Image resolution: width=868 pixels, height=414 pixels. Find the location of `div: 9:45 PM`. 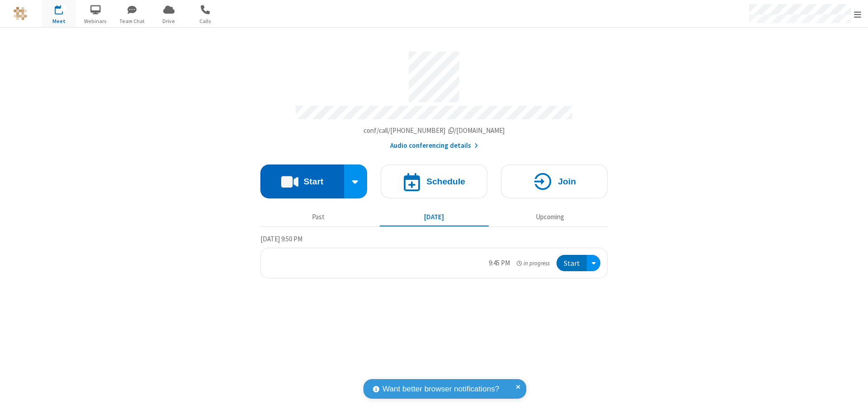

div: 9:45 PM is located at coordinates (499, 263).